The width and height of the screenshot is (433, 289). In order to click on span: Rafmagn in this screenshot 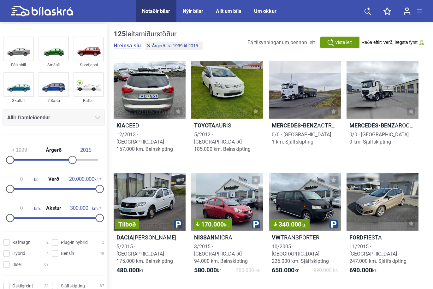, I will do `click(21, 242)`.